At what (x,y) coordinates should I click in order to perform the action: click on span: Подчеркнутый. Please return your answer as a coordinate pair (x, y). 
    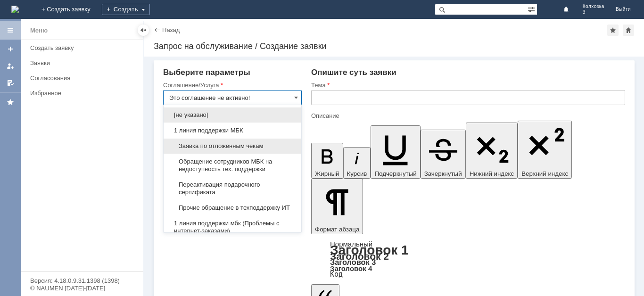
    Looking at the image, I should click on (395, 174).